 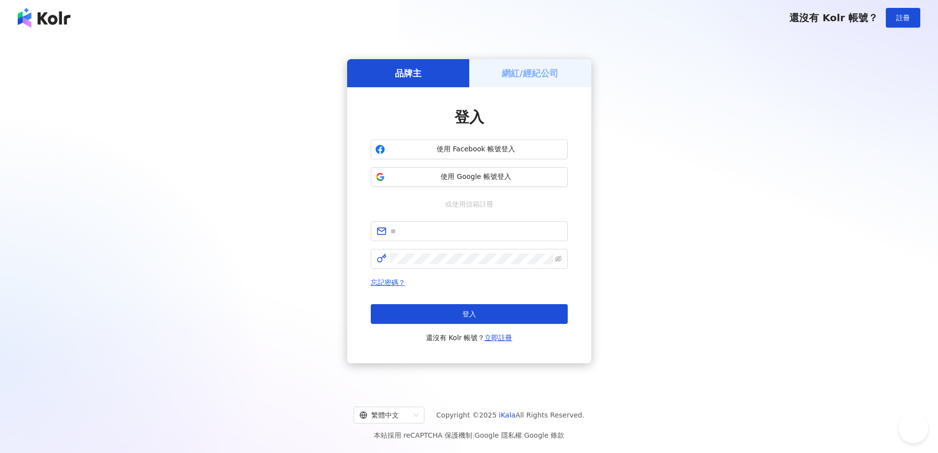 I want to click on a: 立即註冊, so click(x=498, y=337).